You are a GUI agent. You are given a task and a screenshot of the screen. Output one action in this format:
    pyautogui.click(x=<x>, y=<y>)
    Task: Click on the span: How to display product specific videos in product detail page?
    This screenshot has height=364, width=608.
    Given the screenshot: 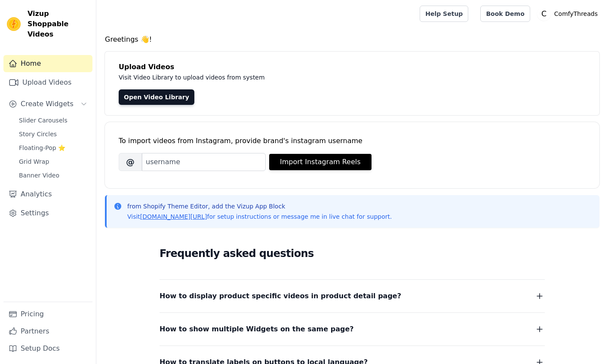 What is the action you would take?
    pyautogui.click(x=280, y=296)
    